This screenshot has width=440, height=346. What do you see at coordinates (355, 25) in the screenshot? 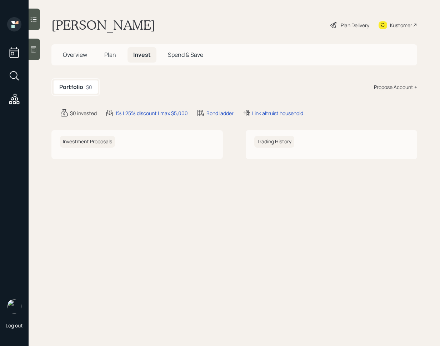
I see `div: Plan Delivery` at bounding box center [355, 25].